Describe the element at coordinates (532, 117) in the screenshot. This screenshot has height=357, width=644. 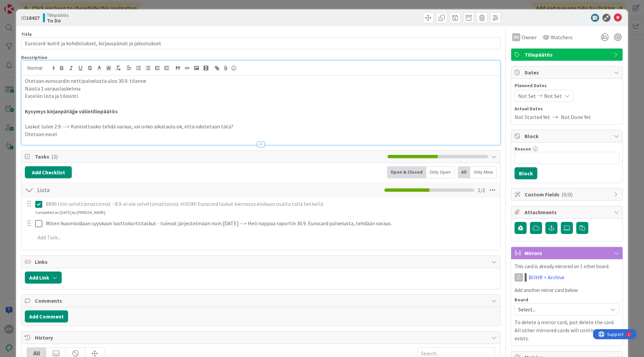
I see `span: Not Started Yet` at that location.